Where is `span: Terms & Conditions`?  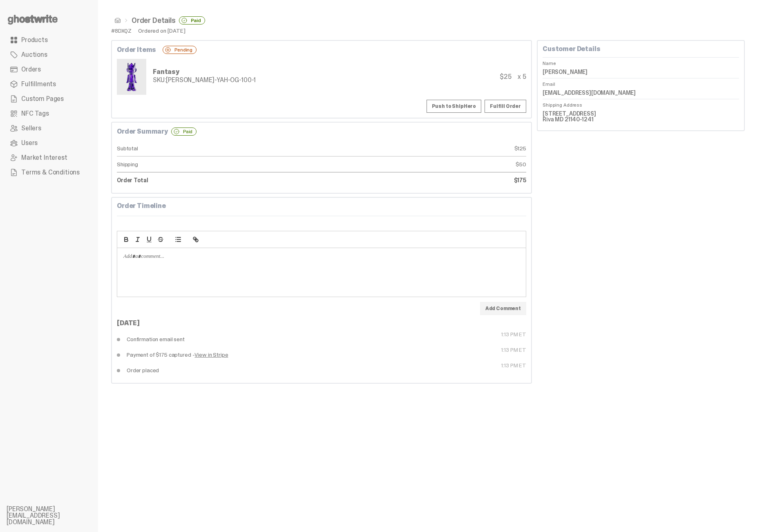 span: Terms & Conditions is located at coordinates (51, 173).